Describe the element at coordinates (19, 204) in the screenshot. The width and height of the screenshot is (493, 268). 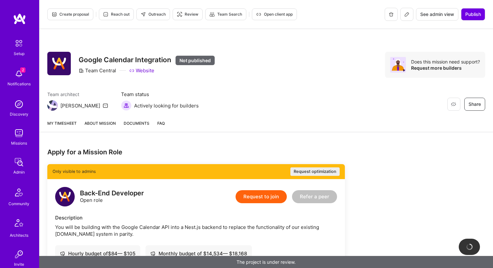
I see `div: Community` at that location.